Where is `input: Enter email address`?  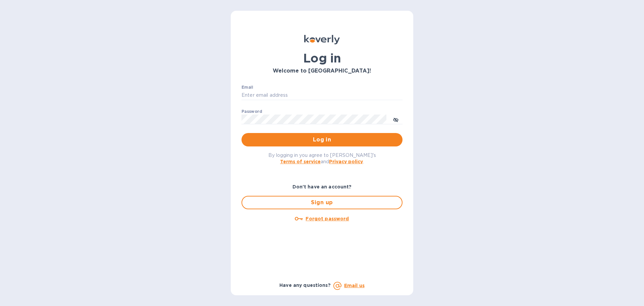 input: Enter email address is located at coordinates (322, 95).